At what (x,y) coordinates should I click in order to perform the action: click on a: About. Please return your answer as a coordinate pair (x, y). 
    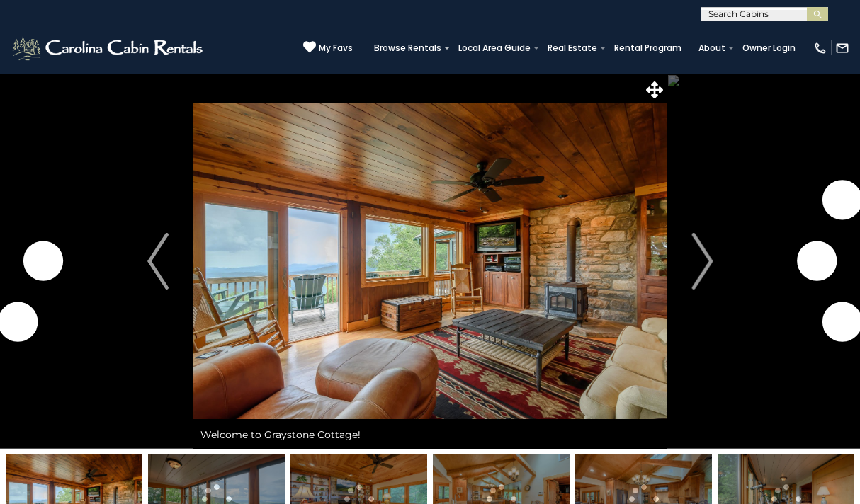
    Looking at the image, I should click on (712, 48).